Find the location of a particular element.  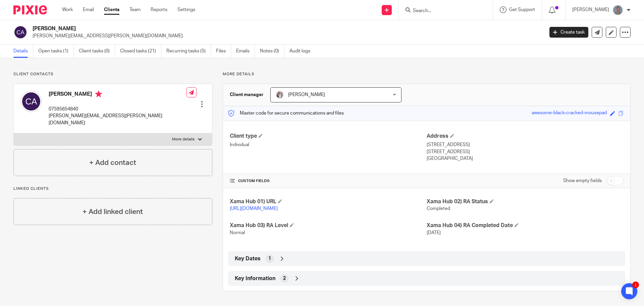

a: Files is located at coordinates (224, 51).